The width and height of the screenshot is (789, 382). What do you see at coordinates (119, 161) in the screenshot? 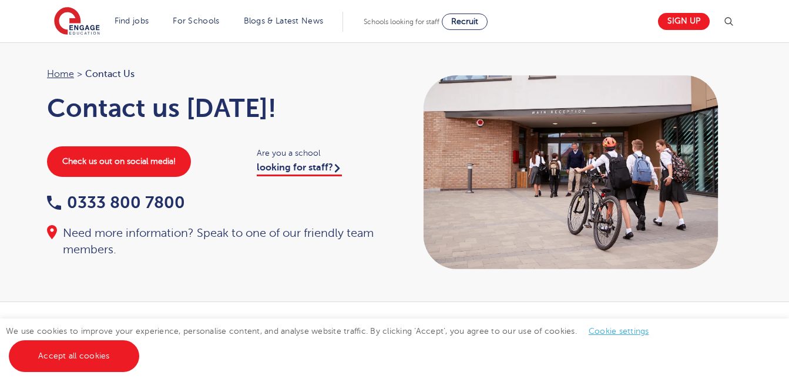
I see `a: Check us out on social media!` at bounding box center [119, 161].